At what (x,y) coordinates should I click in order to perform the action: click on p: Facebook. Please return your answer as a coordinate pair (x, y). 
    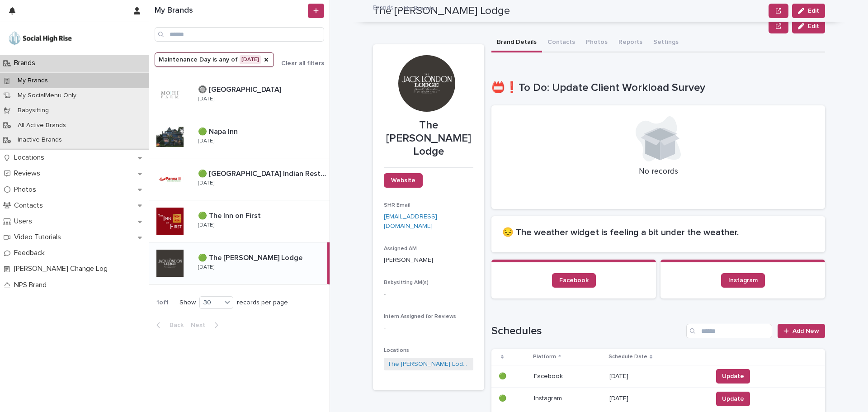
    Looking at the image, I should click on (550, 376).